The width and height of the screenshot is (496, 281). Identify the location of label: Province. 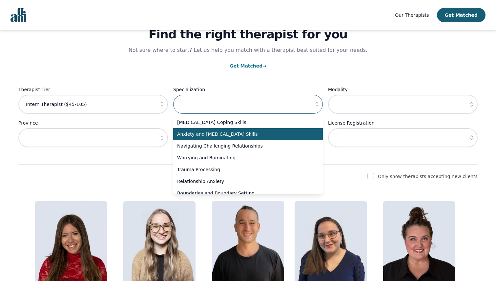
(93, 123).